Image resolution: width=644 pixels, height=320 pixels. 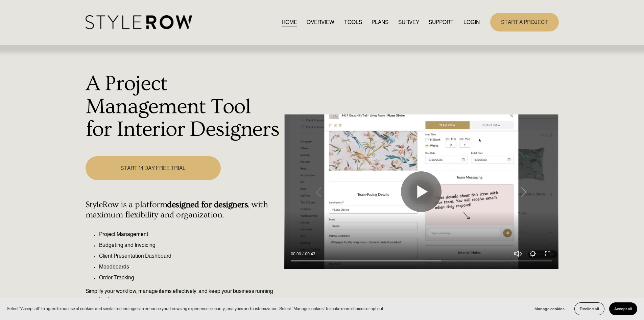 What do you see at coordinates (321, 22) in the screenshot?
I see `a: OVERVIEW` at bounding box center [321, 22].